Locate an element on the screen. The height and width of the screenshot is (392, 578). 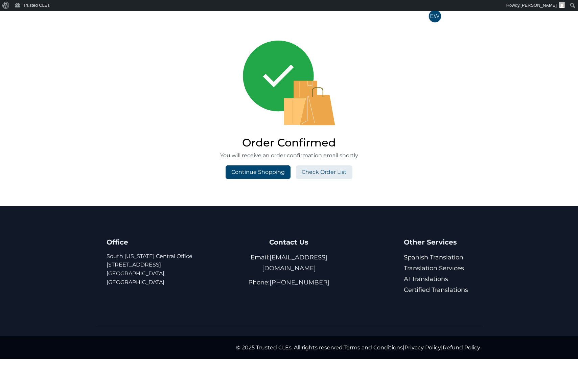
a: Spanish Translation is located at coordinates (434, 257).